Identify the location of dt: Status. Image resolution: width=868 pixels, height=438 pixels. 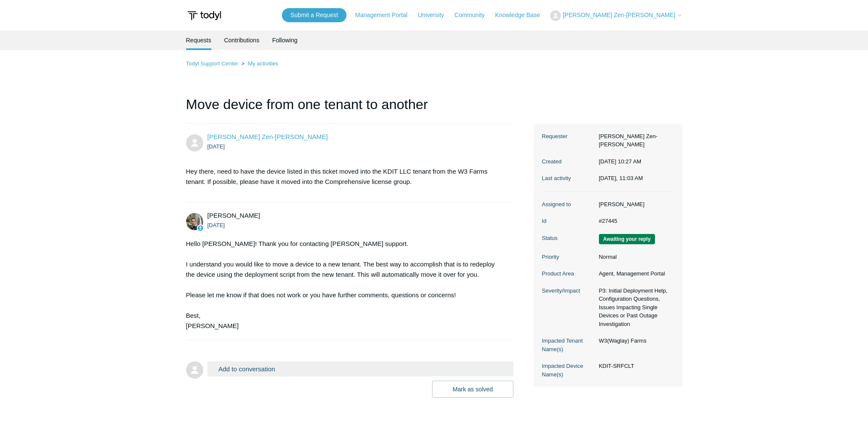
(568, 238).